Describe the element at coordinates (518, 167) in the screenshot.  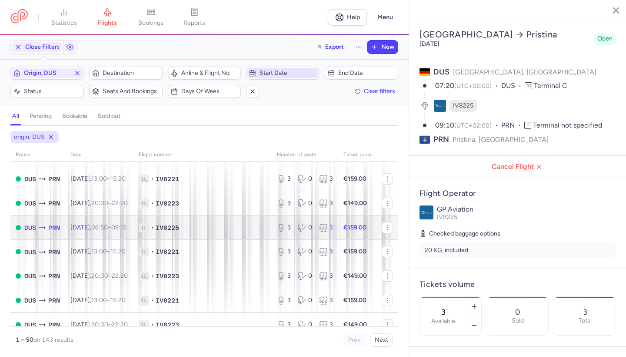
I see `span: Cancel Flight` at that location.